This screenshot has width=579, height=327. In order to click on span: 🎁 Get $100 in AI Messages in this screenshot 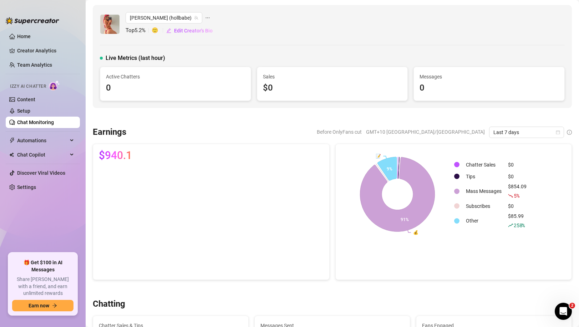, I will do `click(43, 266)`.